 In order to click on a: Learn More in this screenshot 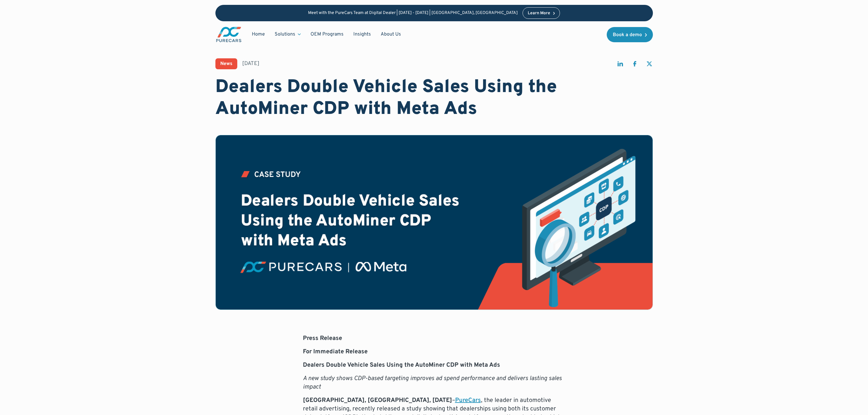, I will do `click(542, 13)`.